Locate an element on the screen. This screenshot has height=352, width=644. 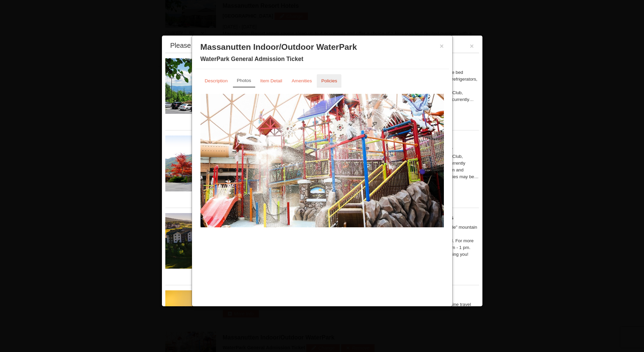
a: Description is located at coordinates (216, 81).